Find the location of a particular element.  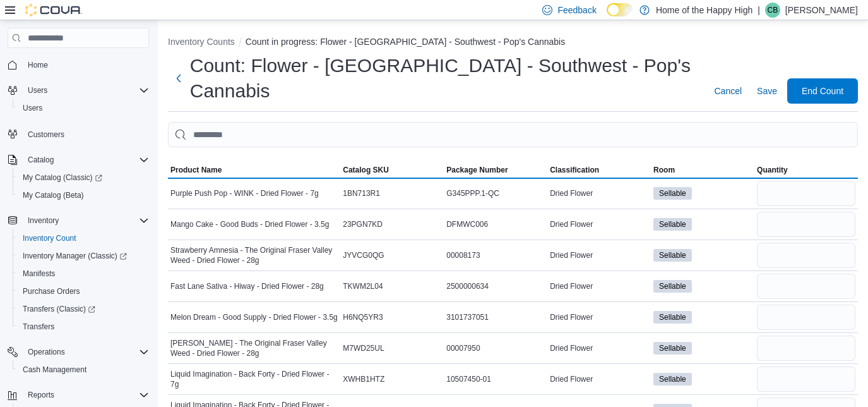

span: Catalog SKU is located at coordinates (366, 170).